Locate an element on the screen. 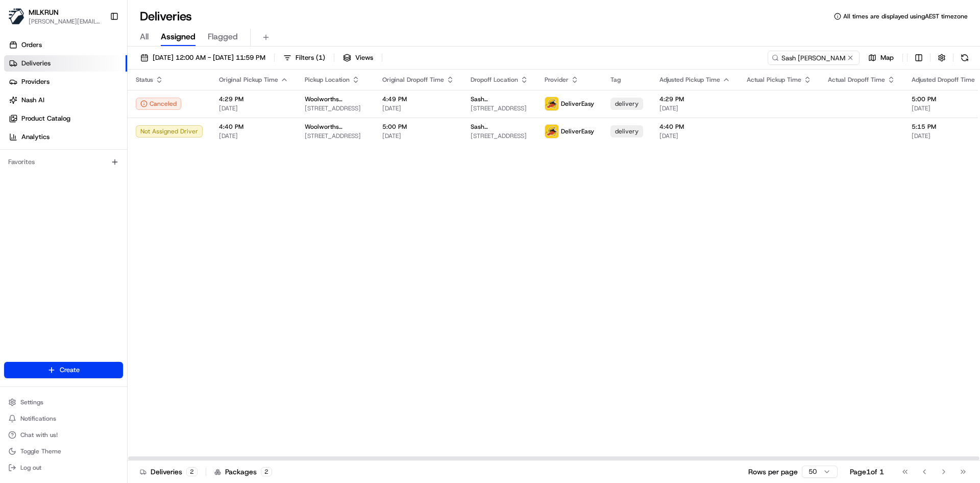 The image size is (980, 483). a: Deliveries is located at coordinates (65, 63).